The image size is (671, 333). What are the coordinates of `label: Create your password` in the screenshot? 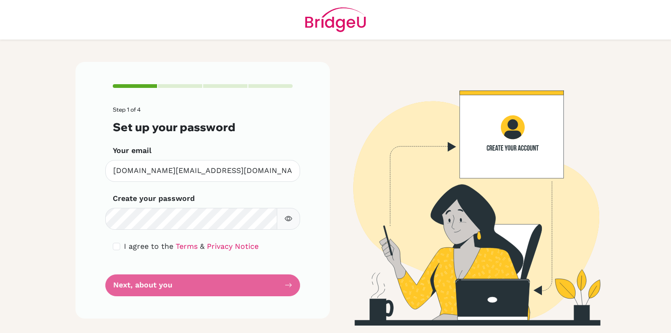 It's located at (154, 199).